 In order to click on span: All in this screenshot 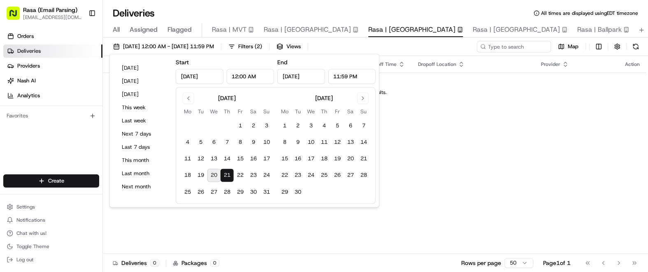, I will do `click(116, 30)`.